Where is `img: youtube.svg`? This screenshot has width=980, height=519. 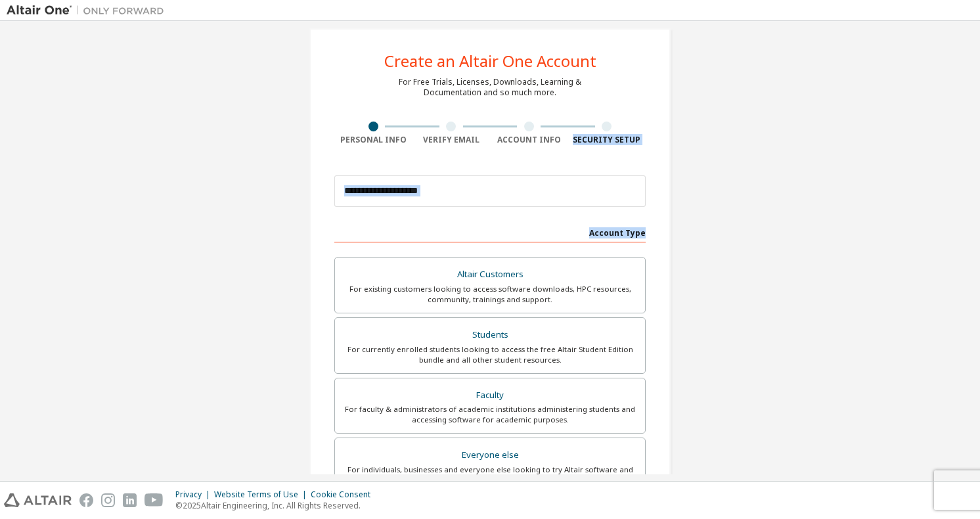 img: youtube.svg is located at coordinates (154, 500).